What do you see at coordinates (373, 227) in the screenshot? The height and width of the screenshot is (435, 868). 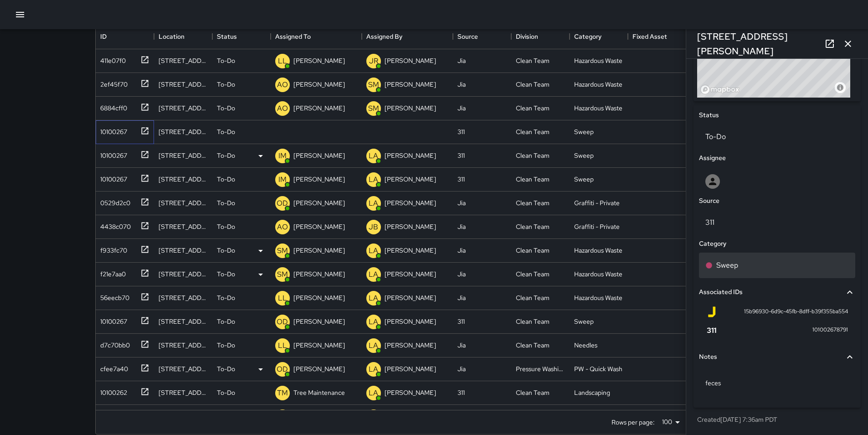 I see `p: JB` at bounding box center [373, 227].